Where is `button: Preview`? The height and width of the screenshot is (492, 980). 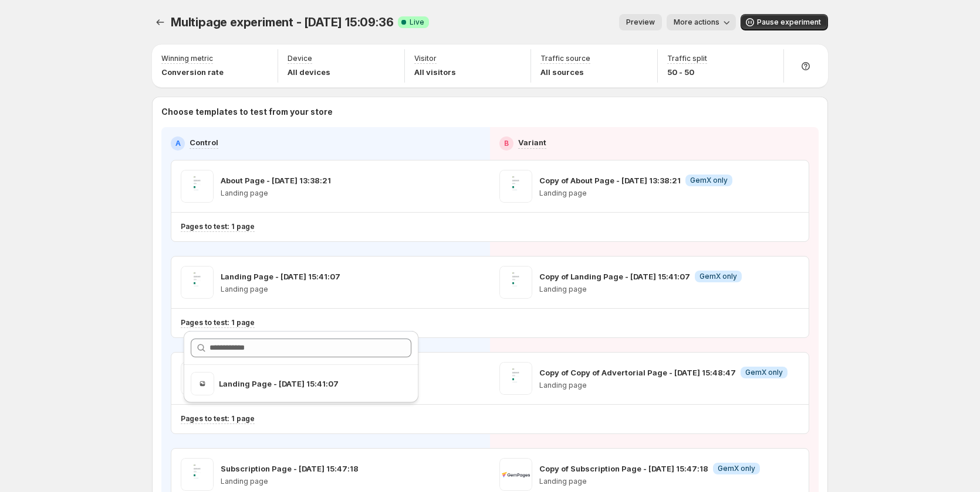 button: Preview is located at coordinates (640, 22).